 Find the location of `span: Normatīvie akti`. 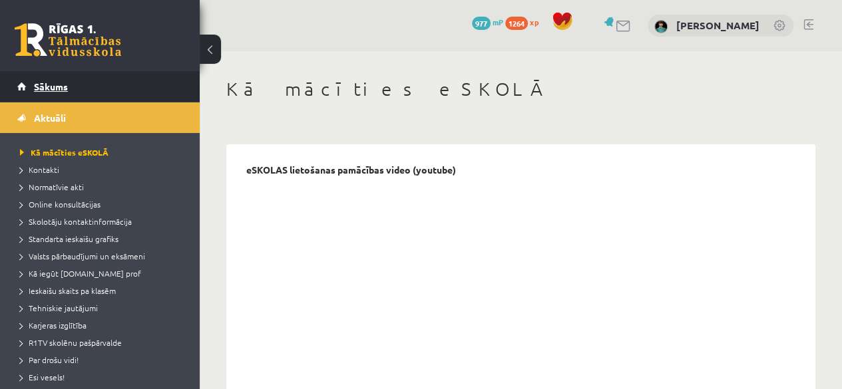

span: Normatīvie akti is located at coordinates (52, 187).